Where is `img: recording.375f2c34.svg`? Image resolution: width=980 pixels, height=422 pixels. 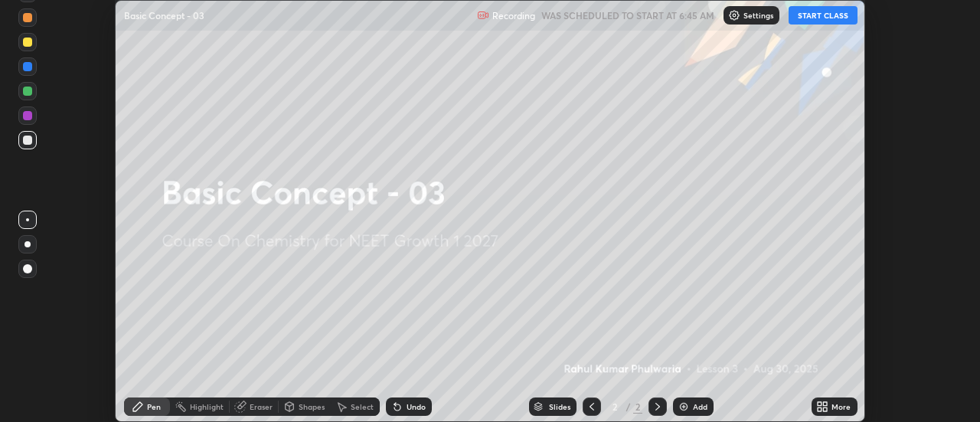
img: recording.375f2c34.svg is located at coordinates (484, 15).